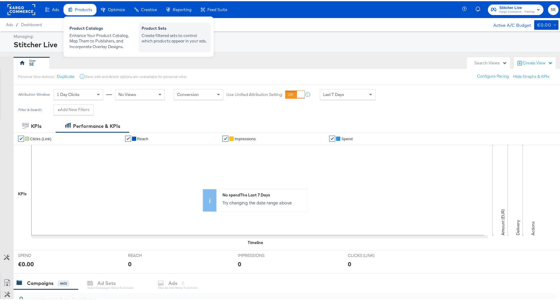 The height and width of the screenshot is (300, 560). Describe the element at coordinates (516, 8) in the screenshot. I see `button: Stitcher LiveKargo Commerce - Training` at that location.